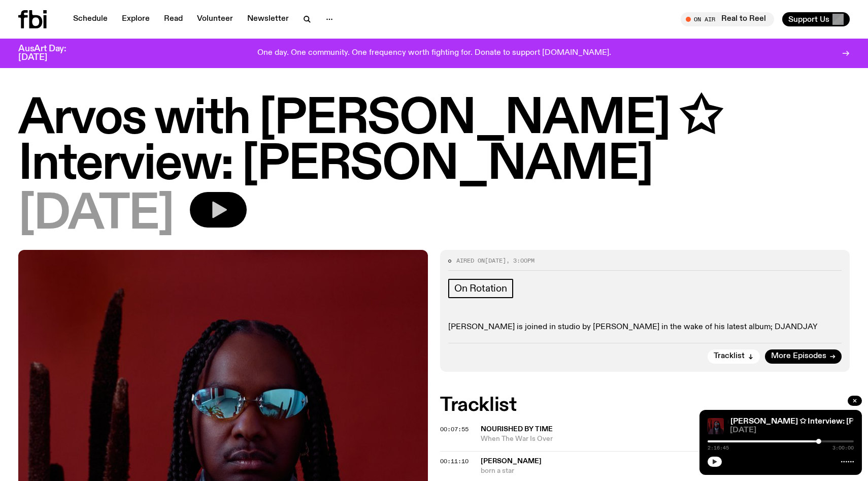  Describe the element at coordinates (799, 356) in the screenshot. I see `span: More Episodes` at that location.